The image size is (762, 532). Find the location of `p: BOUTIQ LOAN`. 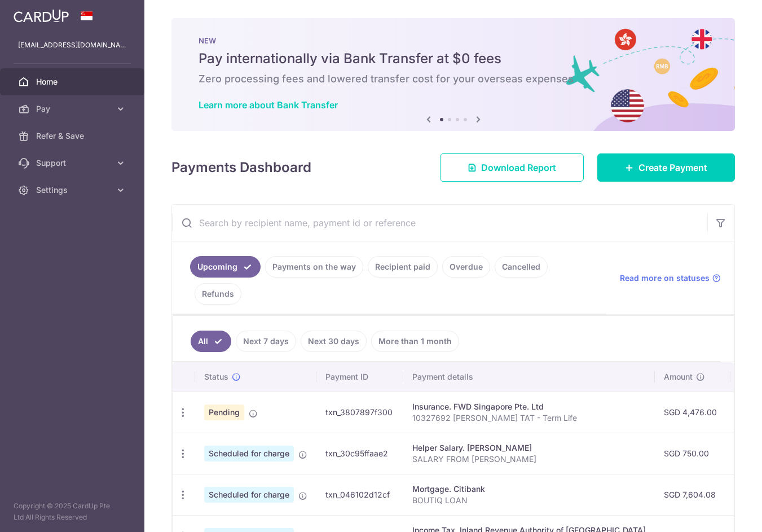

p: BOUTIQ LOAN is located at coordinates (529, 500).